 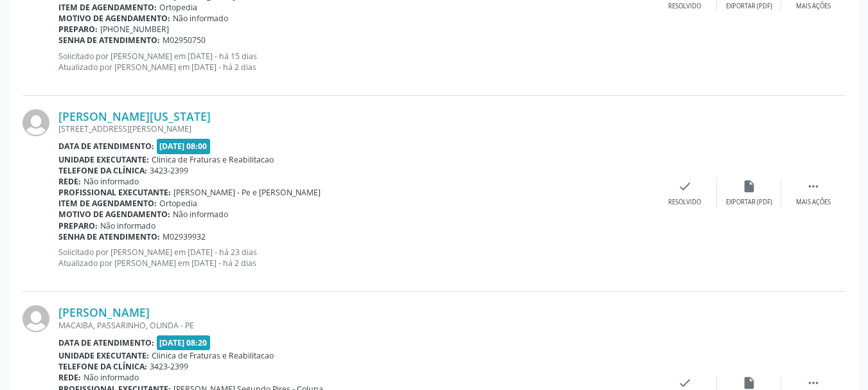 I want to click on div: MACAIBA, PASSARINHO, OLINDA - PE, so click(x=355, y=325).